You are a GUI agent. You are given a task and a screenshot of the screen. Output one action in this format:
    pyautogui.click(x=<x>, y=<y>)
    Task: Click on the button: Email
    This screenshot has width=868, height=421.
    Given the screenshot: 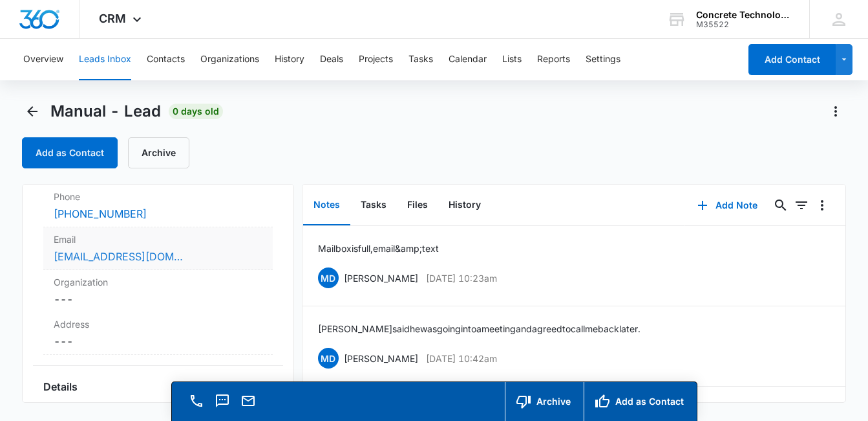 What is the action you would take?
    pyautogui.click(x=248, y=401)
    